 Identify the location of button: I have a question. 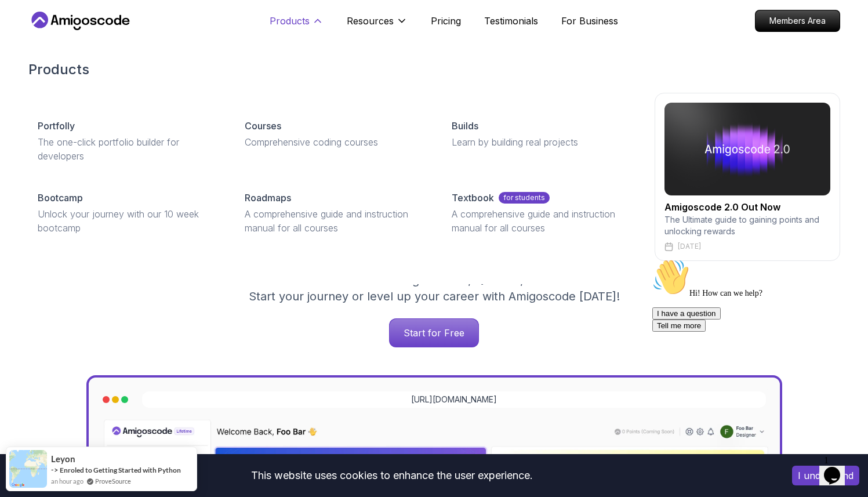
(39, 59).